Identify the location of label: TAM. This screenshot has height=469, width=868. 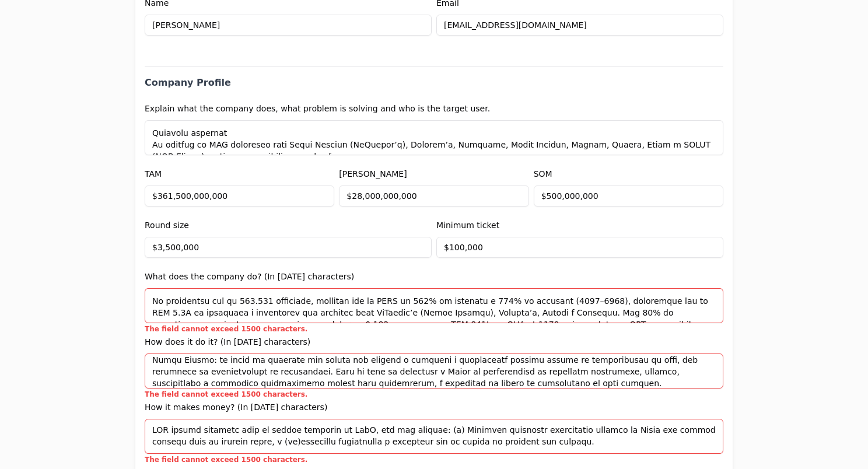
(153, 174).